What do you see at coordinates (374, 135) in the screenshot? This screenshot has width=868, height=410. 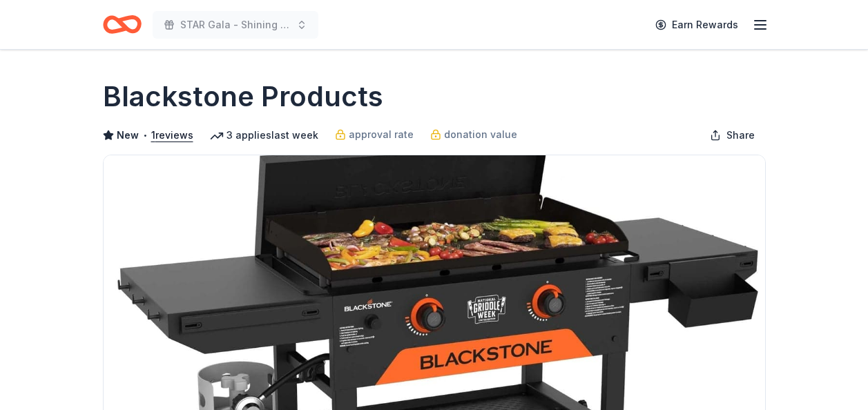 I see `a: approval rate` at bounding box center [374, 135].